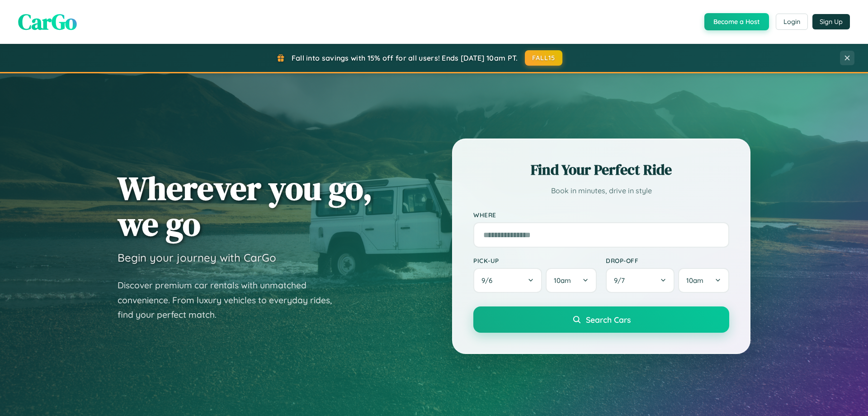  I want to click on label: Drop-off, so click(667, 260).